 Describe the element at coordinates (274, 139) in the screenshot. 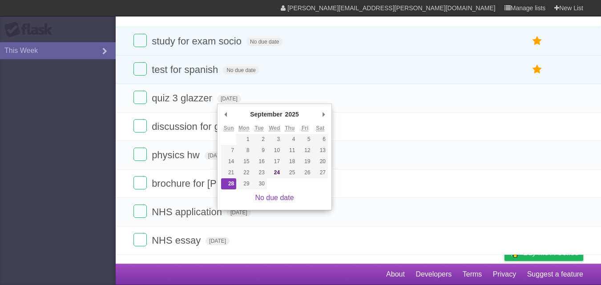

I see `button: 3` at that location.